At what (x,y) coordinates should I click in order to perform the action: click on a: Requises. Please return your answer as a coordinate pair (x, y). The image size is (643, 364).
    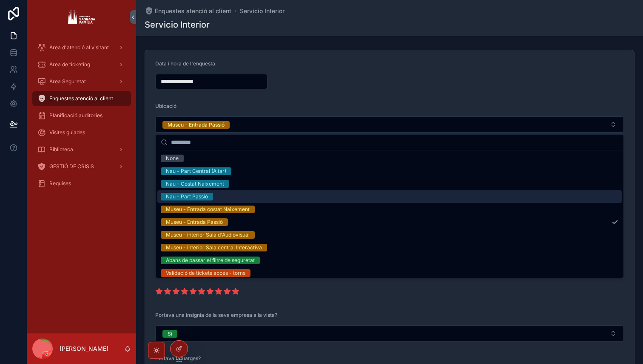
    Looking at the image, I should click on (82, 183).